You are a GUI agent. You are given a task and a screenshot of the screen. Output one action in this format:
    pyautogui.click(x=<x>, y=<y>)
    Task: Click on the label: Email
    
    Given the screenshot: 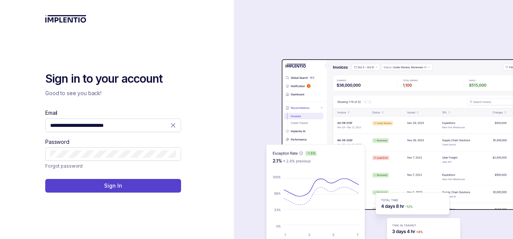 What is the action you would take?
    pyautogui.click(x=51, y=113)
    